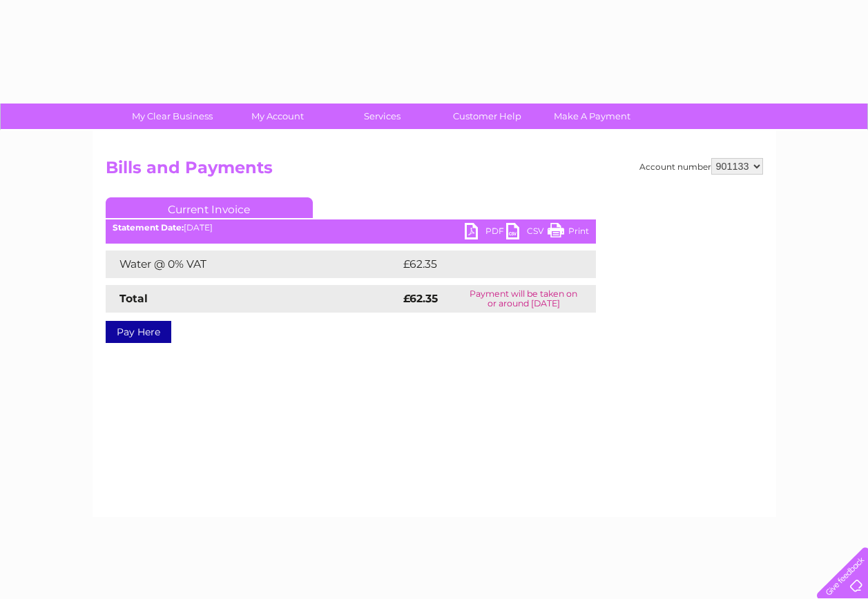 The height and width of the screenshot is (599, 868). I want to click on a: Services, so click(382, 116).